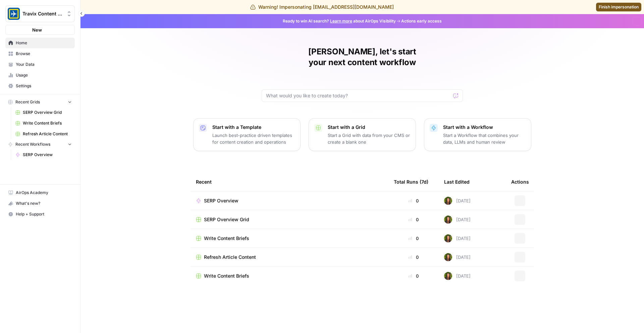 The width and height of the screenshot is (644, 333). What do you see at coordinates (369, 127) in the screenshot?
I see `p: Start with a Grid` at bounding box center [369, 127].